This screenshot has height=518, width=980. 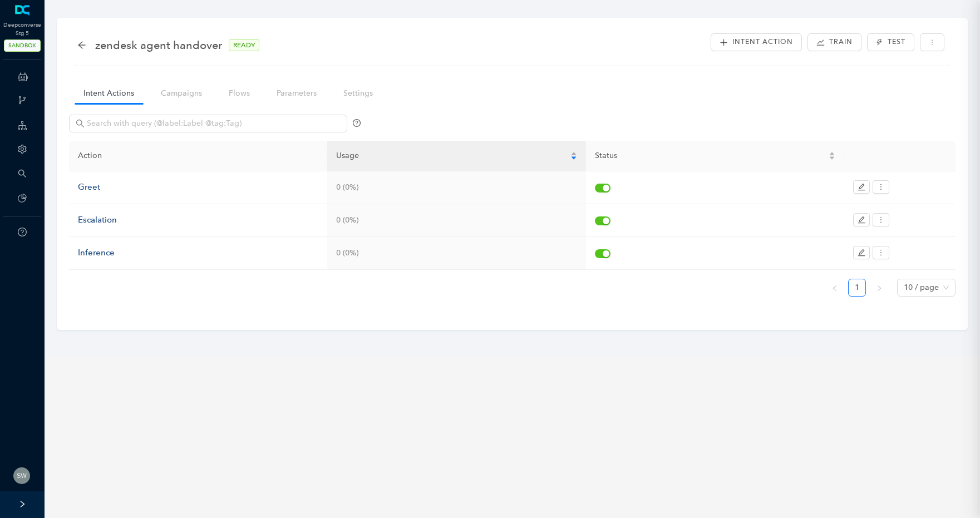 What do you see at coordinates (23, 149) in the screenshot?
I see `span: setting` at bounding box center [23, 149].